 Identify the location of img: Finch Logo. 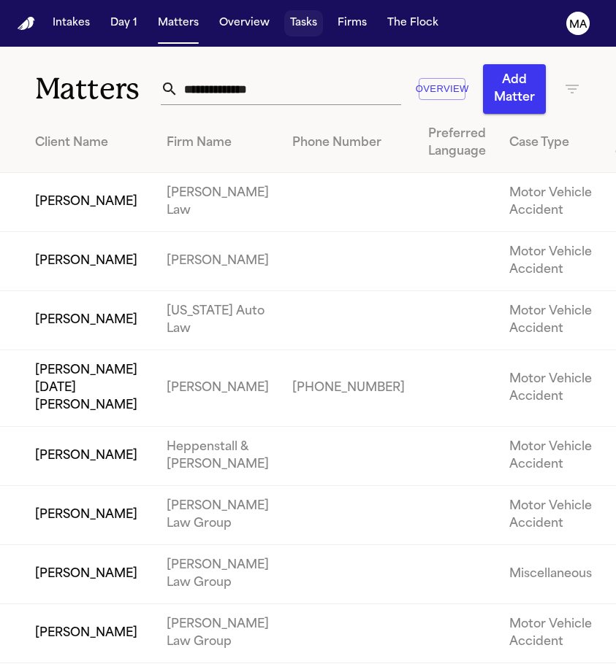
(26, 23).